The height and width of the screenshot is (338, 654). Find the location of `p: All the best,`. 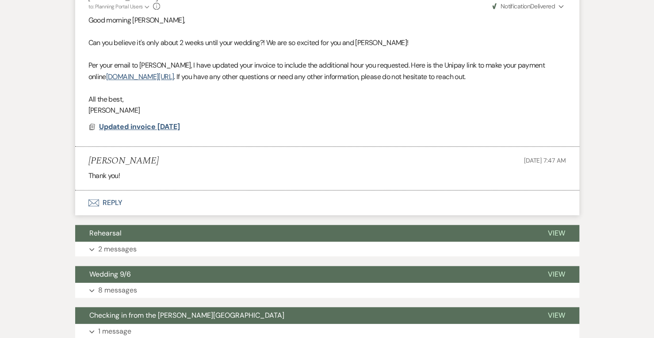

p: All the best, is located at coordinates (327, 100).